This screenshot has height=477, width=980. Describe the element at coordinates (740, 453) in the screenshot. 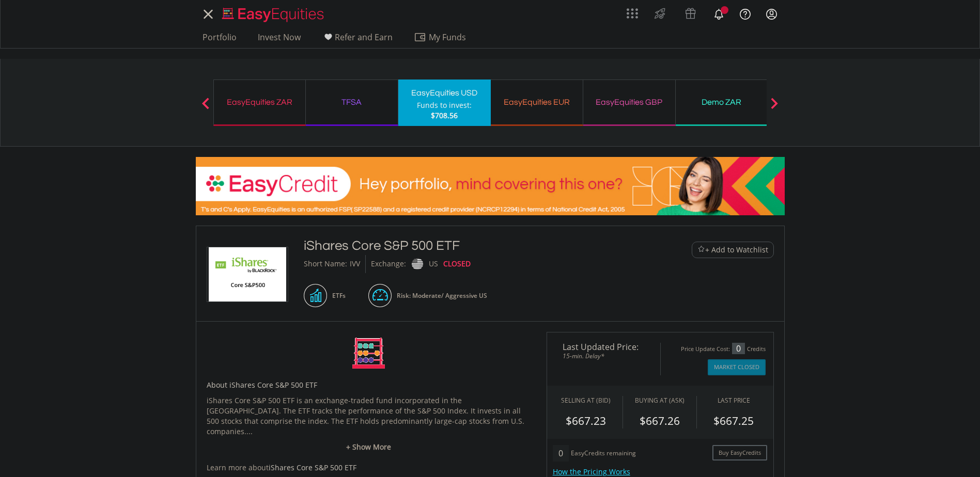

I see `a: Buy EasyCredits` at that location.